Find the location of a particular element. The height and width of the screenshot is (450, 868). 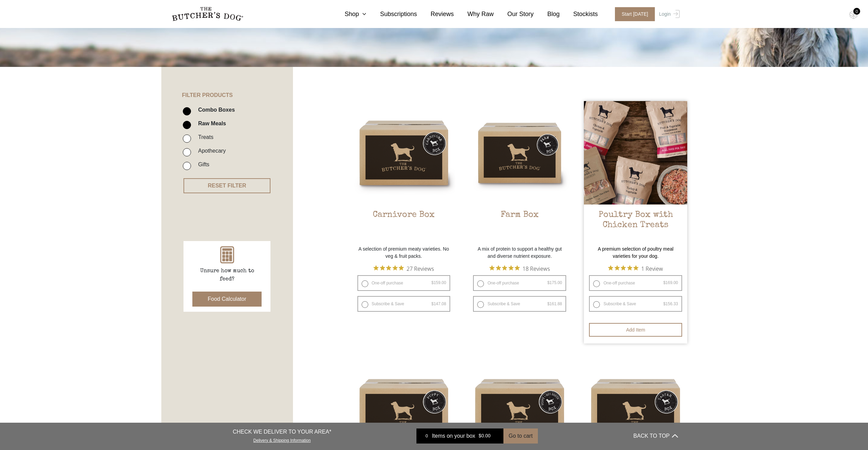

p: A mix of protein to support a healthy gut and diverse nutrient exposure. is located at coordinates (519, 253).